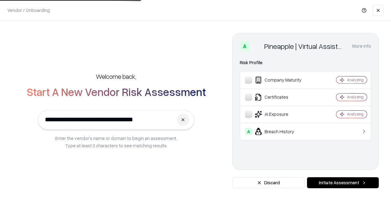 The height and width of the screenshot is (220, 391). What do you see at coordinates (282, 114) in the screenshot?
I see `div: AI Exposure` at bounding box center [282, 114].